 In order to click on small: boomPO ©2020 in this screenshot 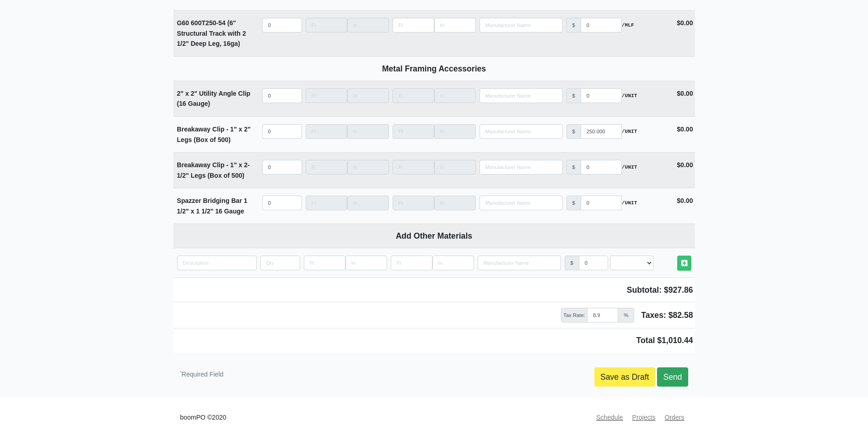, I will do `click(203, 418)`.